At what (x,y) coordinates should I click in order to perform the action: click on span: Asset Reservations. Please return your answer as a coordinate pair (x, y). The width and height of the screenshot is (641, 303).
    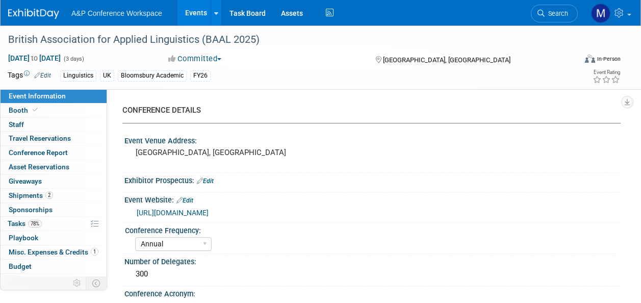
    Looking at the image, I should click on (39, 167).